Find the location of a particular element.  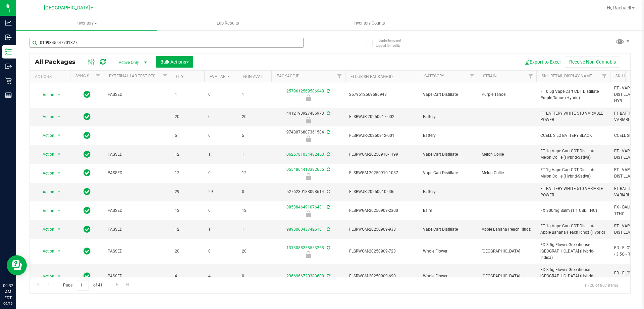

span: FLSRWGM-20250909-723 is located at coordinates (382, 251).